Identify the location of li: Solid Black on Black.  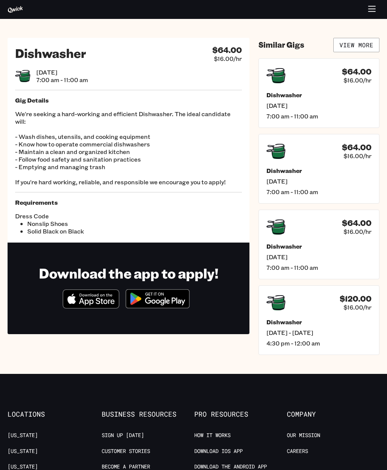
(78, 231).